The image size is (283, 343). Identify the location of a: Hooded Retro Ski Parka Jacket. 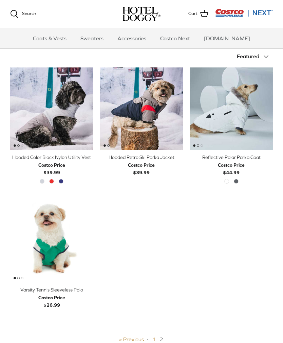
(141, 109).